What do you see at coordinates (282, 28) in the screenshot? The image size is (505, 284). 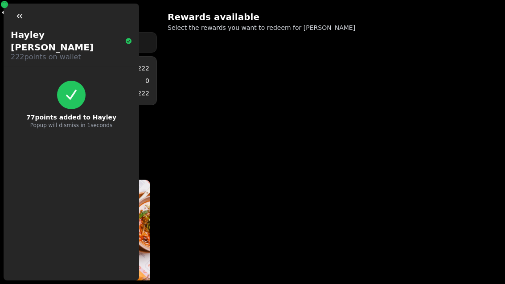 I see `p: Select the rewards you want to redeem for` at bounding box center [282, 28].